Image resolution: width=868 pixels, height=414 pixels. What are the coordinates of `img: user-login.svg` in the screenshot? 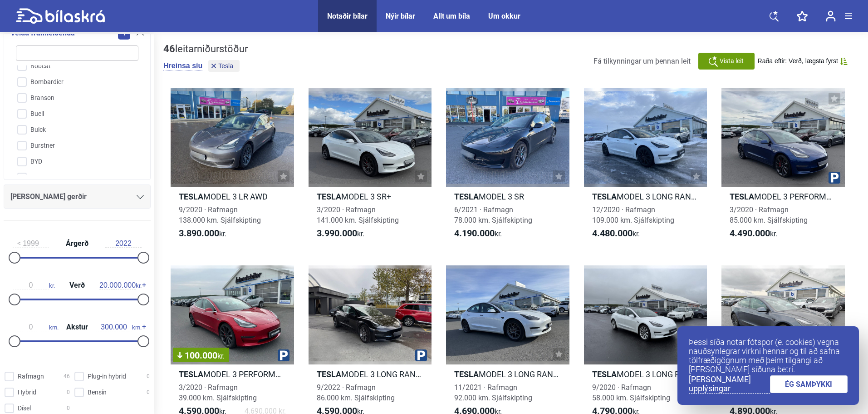 It's located at (831, 16).